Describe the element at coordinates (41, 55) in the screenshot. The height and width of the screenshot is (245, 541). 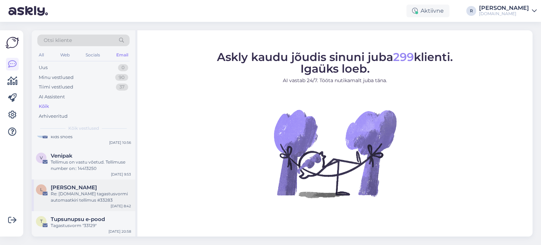
I see `div: All` at that location.